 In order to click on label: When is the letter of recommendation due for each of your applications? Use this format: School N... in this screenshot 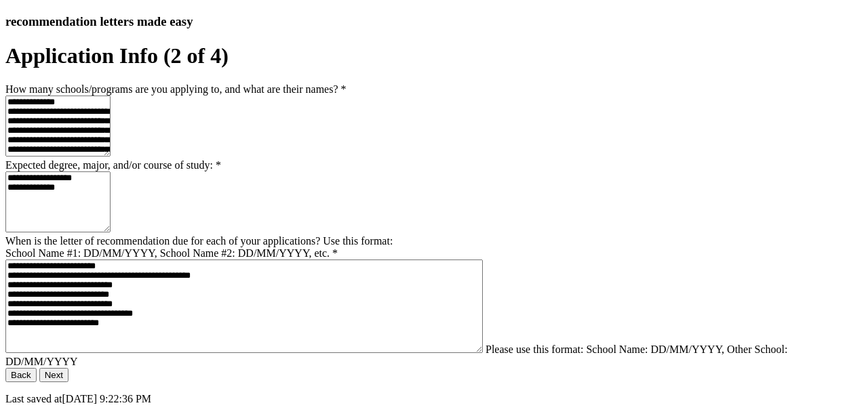, I will do `click(198, 246)`.